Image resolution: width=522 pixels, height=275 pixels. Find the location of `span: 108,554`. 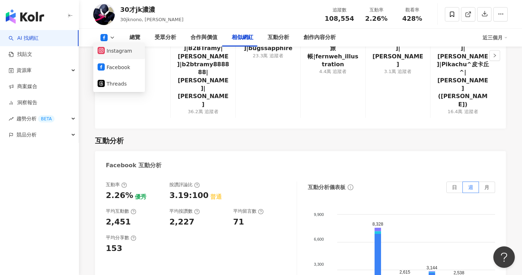

span: 108,554 is located at coordinates (339, 18).